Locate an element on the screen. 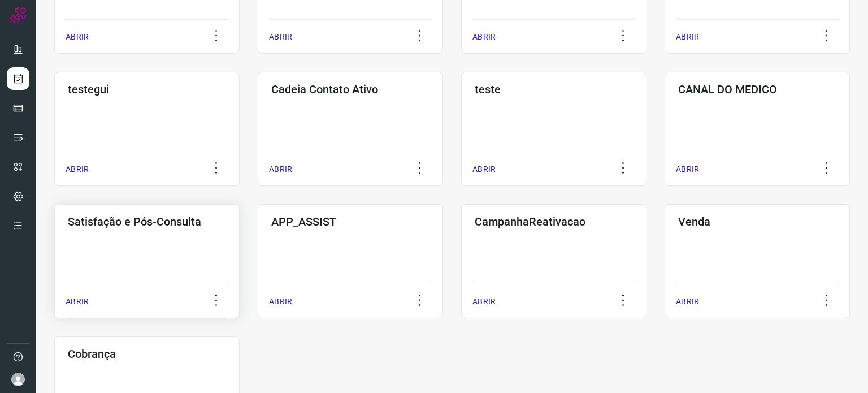 The image size is (868, 393). h3: CampanhaReativacao is located at coordinates (554, 222).